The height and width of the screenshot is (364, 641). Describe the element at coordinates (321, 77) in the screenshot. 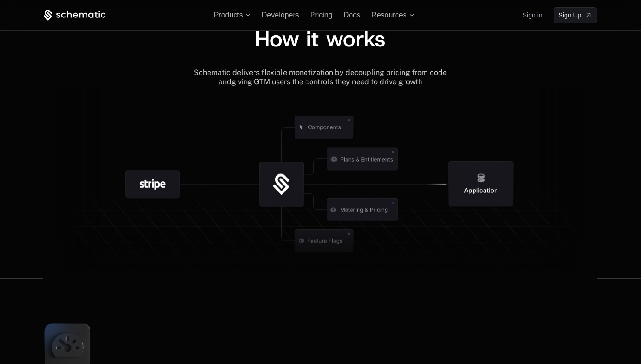

I see `span: Schematic delivers flexible monetization by decoupling pricing from code and` at that location.